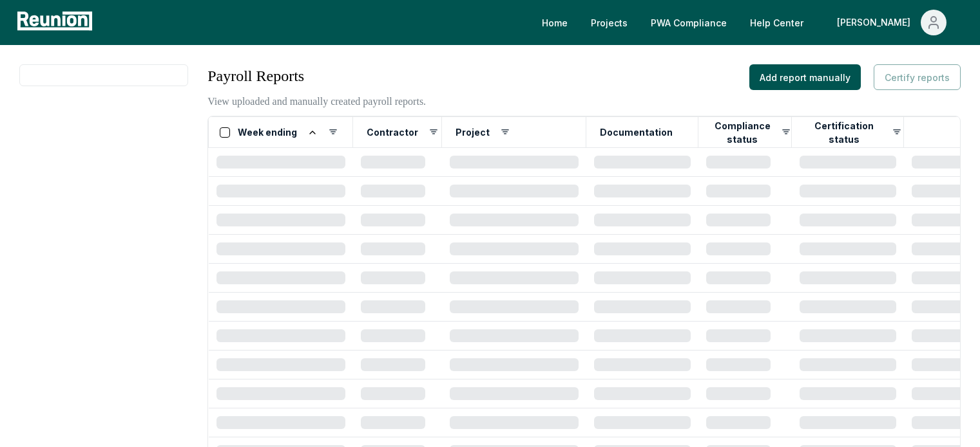  I want to click on button: Compliance status, so click(742, 132).